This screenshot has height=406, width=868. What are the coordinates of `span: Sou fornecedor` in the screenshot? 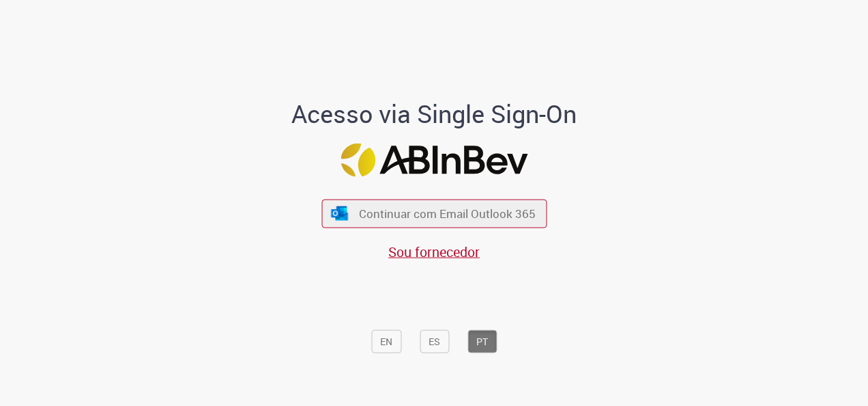 It's located at (434, 251).